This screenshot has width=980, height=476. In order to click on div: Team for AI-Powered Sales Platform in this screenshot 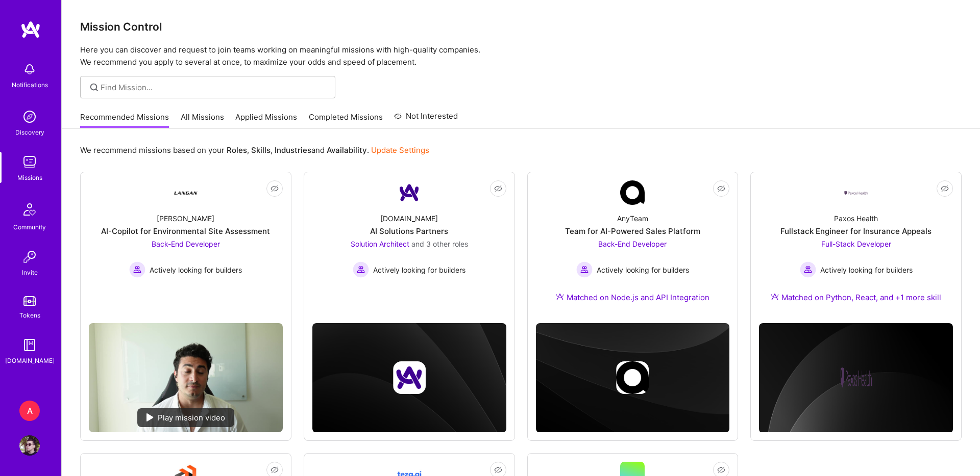, I will do `click(632, 231)`.